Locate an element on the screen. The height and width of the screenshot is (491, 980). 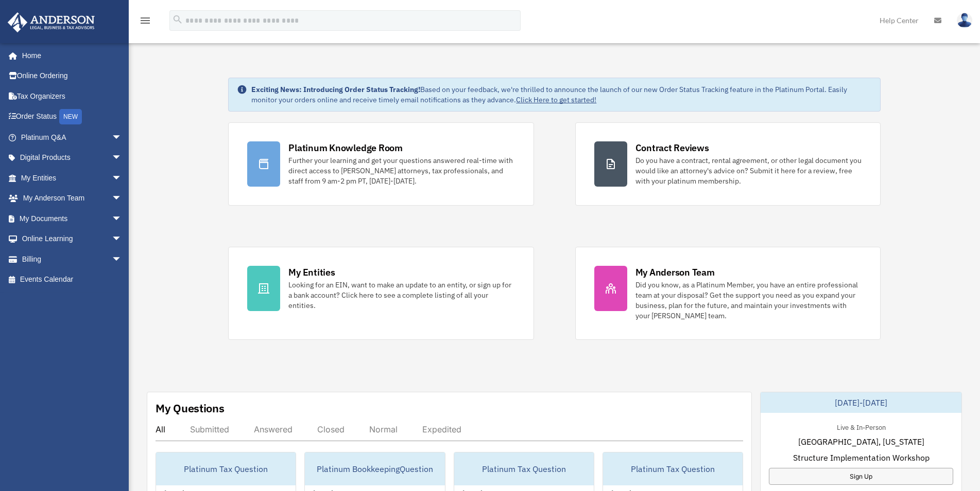
a: menu is located at coordinates (145, 22).